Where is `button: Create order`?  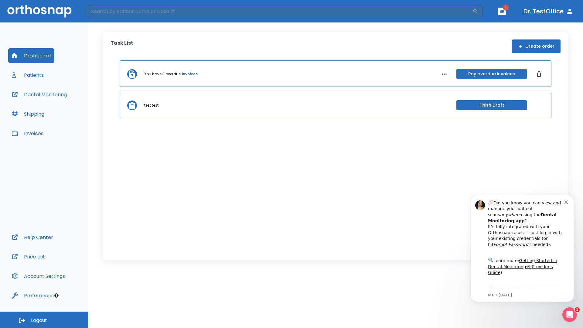
button: Create order is located at coordinates (536, 46).